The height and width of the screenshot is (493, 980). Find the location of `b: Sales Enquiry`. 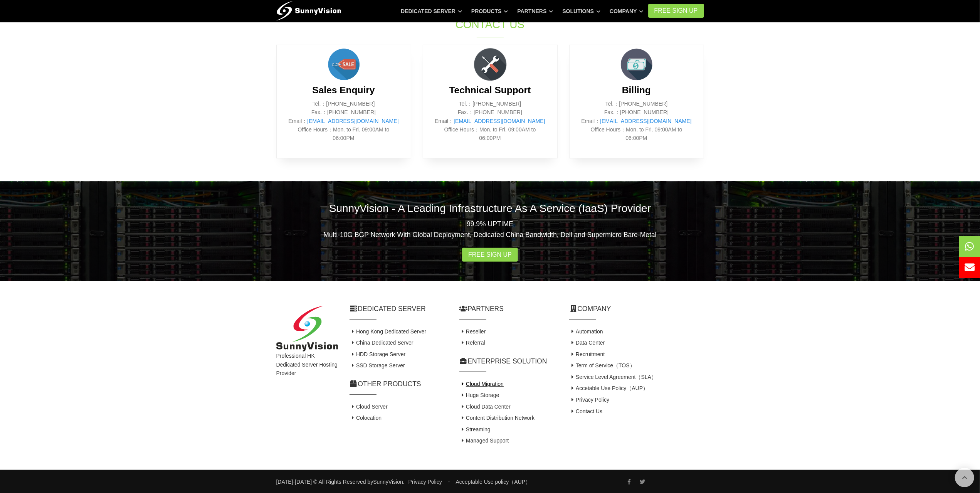

b: Sales Enquiry is located at coordinates (343, 90).